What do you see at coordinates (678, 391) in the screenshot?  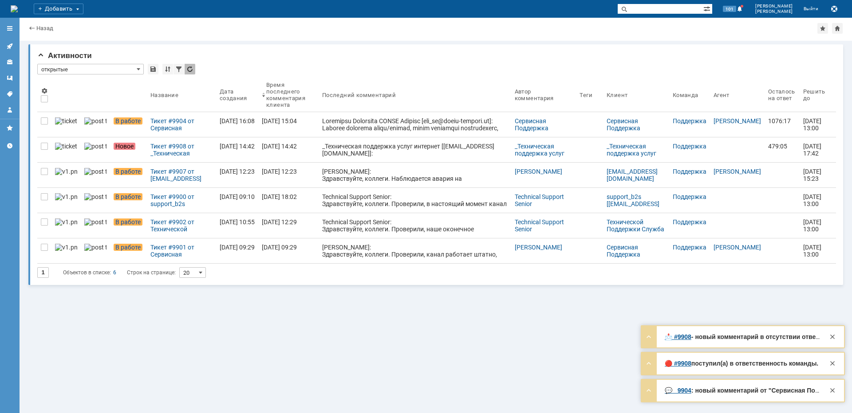 I see `a: 💬 9904` at bounding box center [678, 391].